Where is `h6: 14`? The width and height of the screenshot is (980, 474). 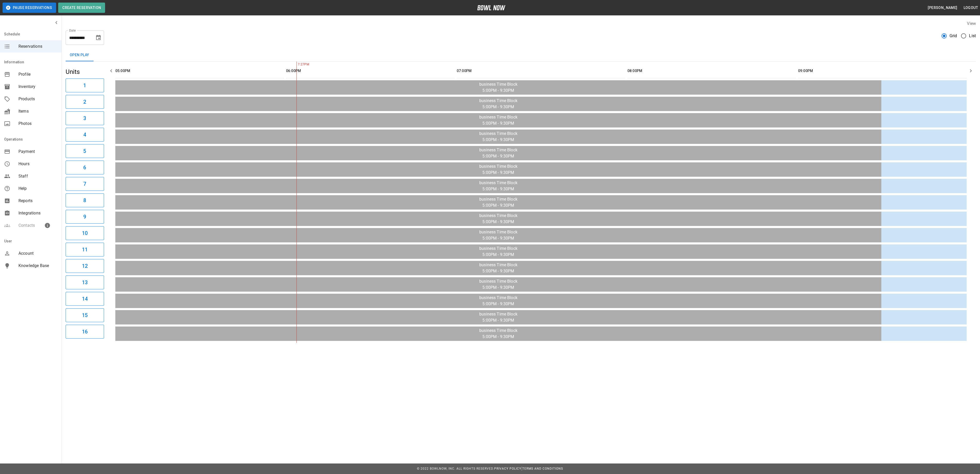 h6: 14 is located at coordinates (85, 299).